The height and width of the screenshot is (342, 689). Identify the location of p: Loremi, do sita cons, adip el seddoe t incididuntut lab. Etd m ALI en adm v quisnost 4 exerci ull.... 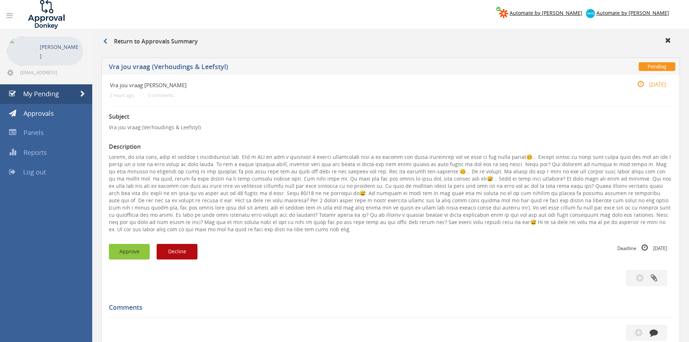
(391, 193).